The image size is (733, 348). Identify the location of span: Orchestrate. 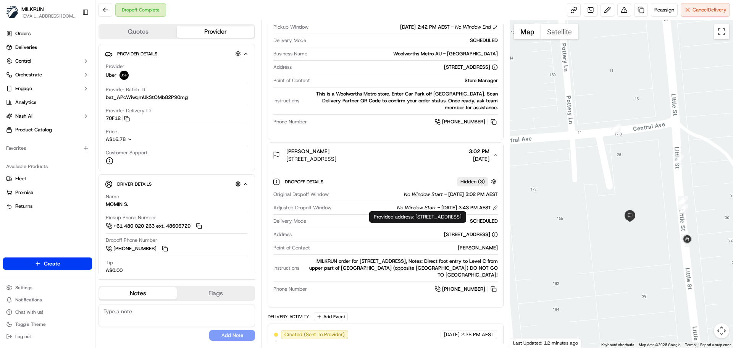
(29, 75).